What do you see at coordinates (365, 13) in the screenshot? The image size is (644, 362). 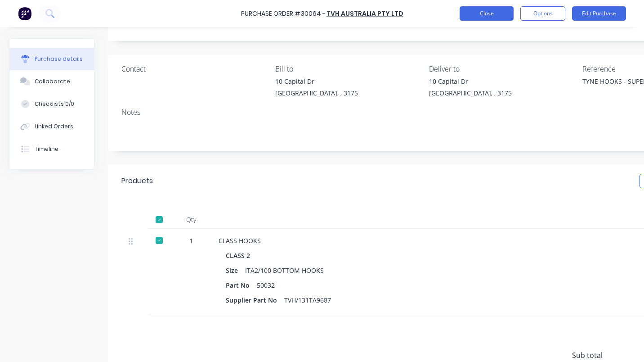 I see `a: TVH AUSTRALIA PTY LTD` at bounding box center [365, 13].